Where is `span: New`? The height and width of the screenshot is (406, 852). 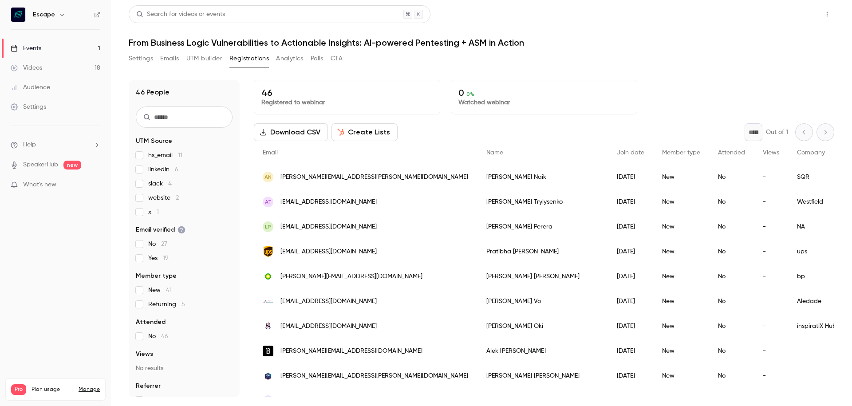 span: New is located at coordinates (160, 290).